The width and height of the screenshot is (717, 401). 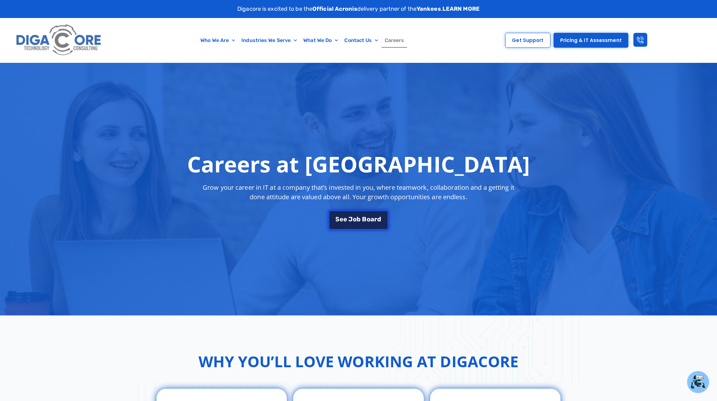 I want to click on span: B, so click(x=364, y=218).